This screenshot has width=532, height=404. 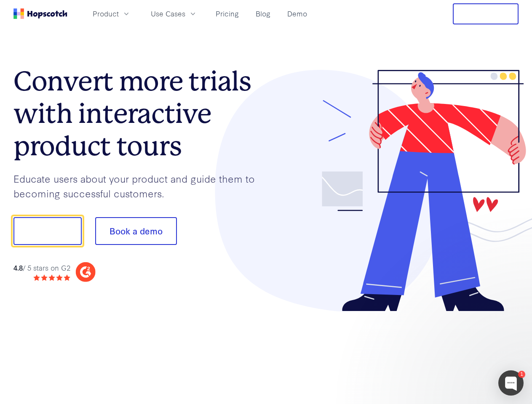 What do you see at coordinates (227, 13) in the screenshot?
I see `a: Pricing` at bounding box center [227, 13].